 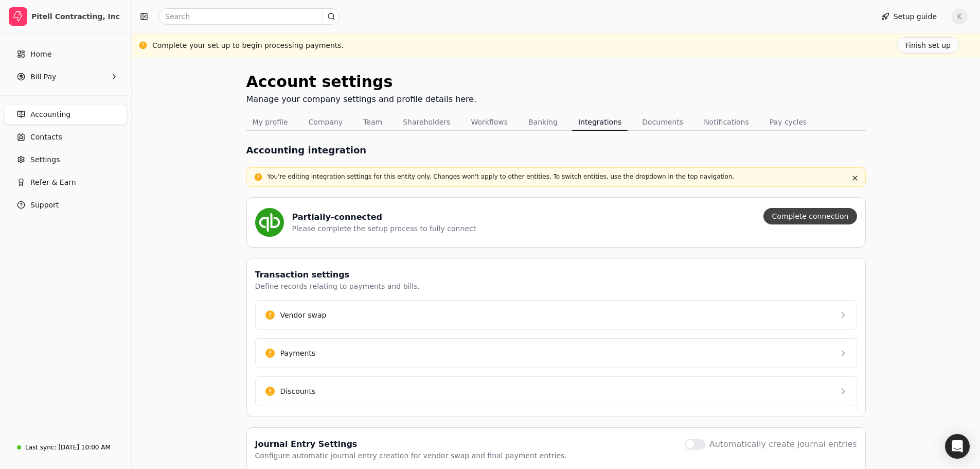 I want to click on span: Bill Pay, so click(x=44, y=76).